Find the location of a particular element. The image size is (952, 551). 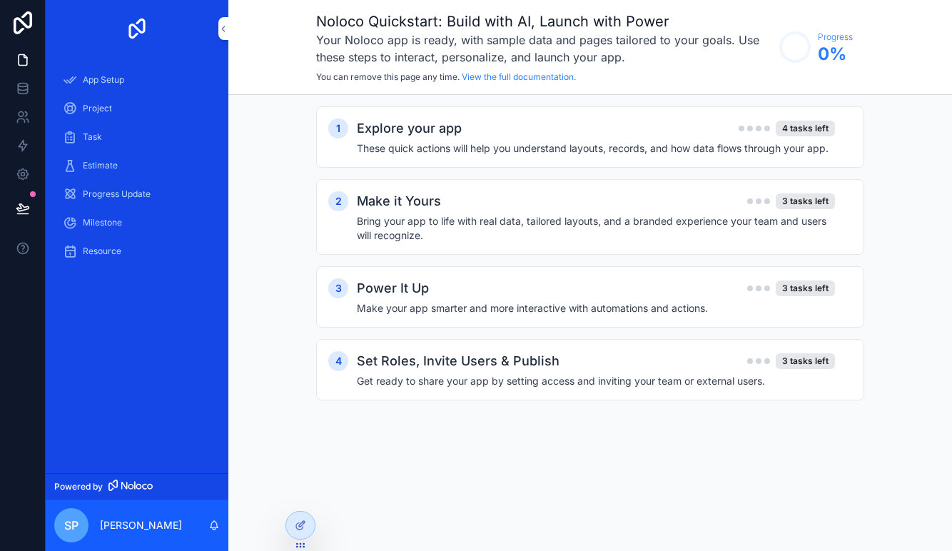

h4: Make your app smarter and more interactive with automations and actions. is located at coordinates (596, 308).